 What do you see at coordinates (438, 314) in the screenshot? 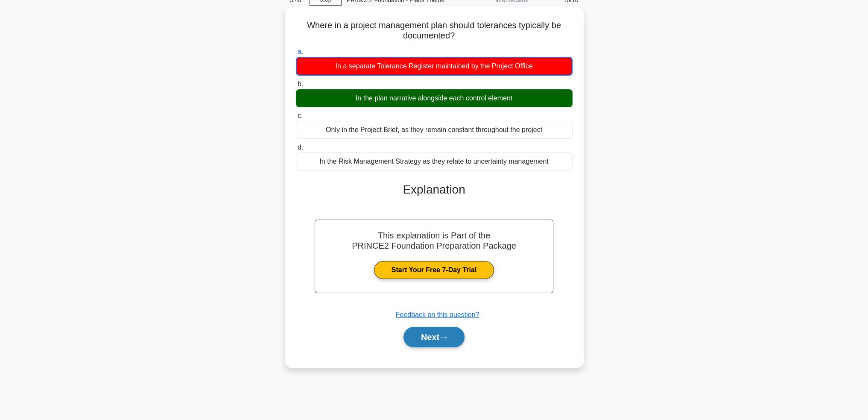
I see `u: Feedback on this question?` at bounding box center [438, 314].